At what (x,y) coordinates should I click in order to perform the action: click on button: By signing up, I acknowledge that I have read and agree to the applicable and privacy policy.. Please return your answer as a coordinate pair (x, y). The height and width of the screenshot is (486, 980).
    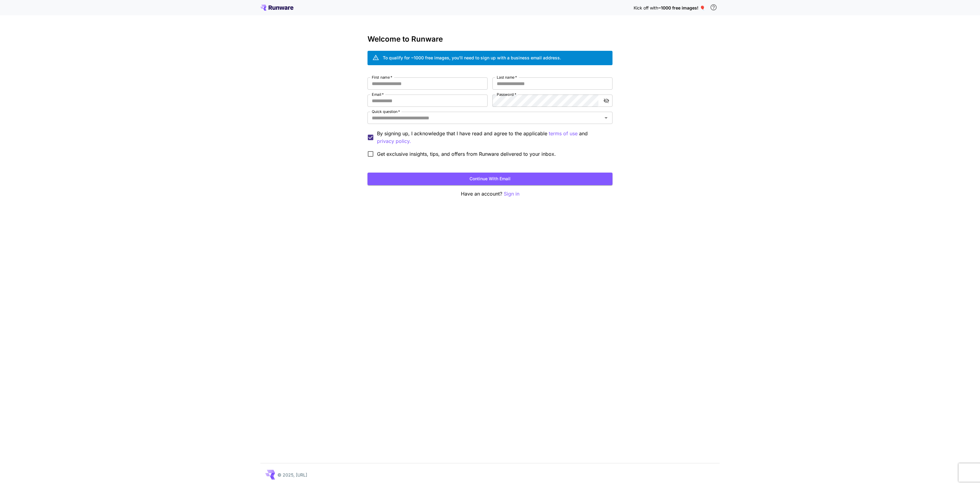
    Looking at the image, I should click on (563, 134).